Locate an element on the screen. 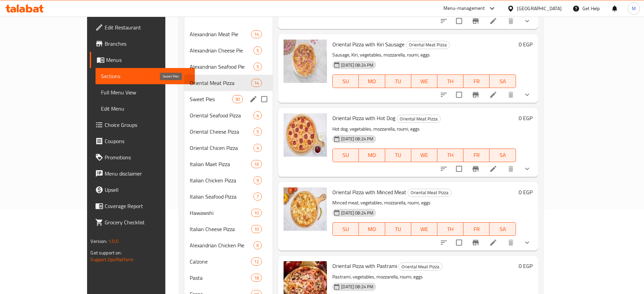  p: Minced meat, vegetables, mozzarella, roumi, eggs is located at coordinates (424, 202).